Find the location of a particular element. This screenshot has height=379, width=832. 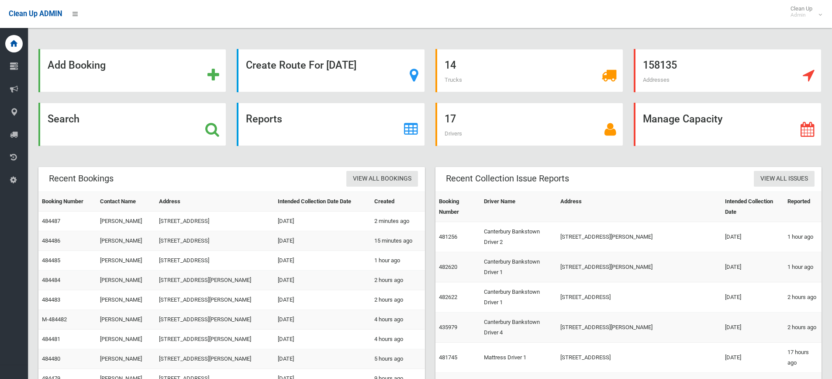

a: 482620 is located at coordinates (448, 266).